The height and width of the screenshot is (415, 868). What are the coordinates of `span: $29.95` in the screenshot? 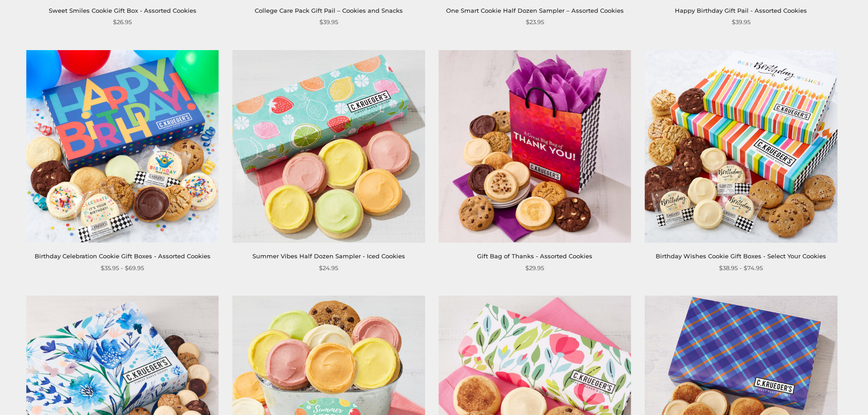 It's located at (535, 268).